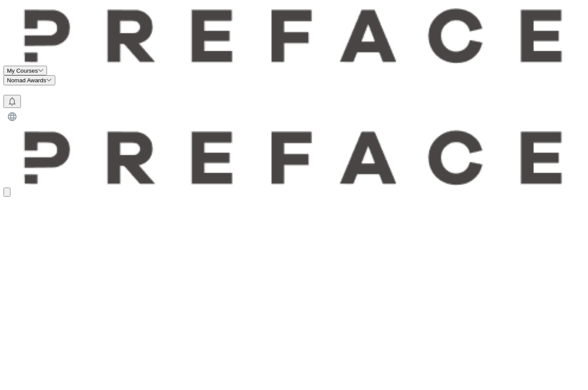 The height and width of the screenshot is (390, 588). Describe the element at coordinates (22, 70) in the screenshot. I see `span: My Courses` at that location.